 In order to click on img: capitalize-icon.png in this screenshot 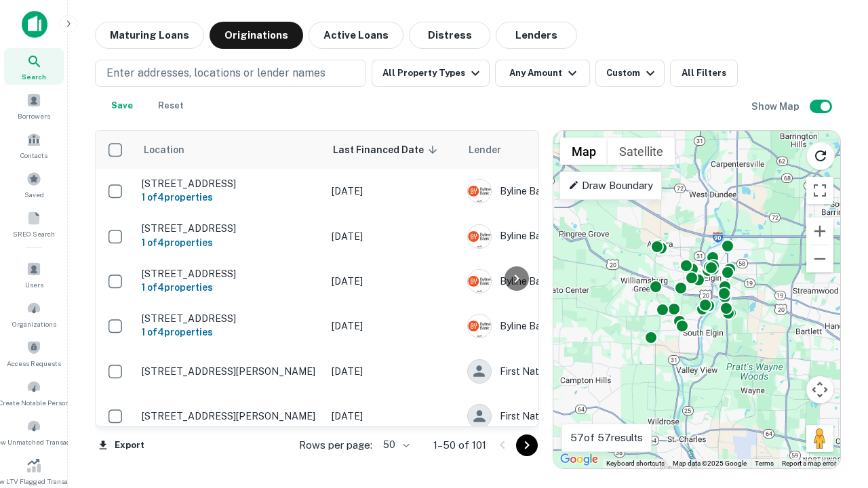, I will do `click(35, 24)`.